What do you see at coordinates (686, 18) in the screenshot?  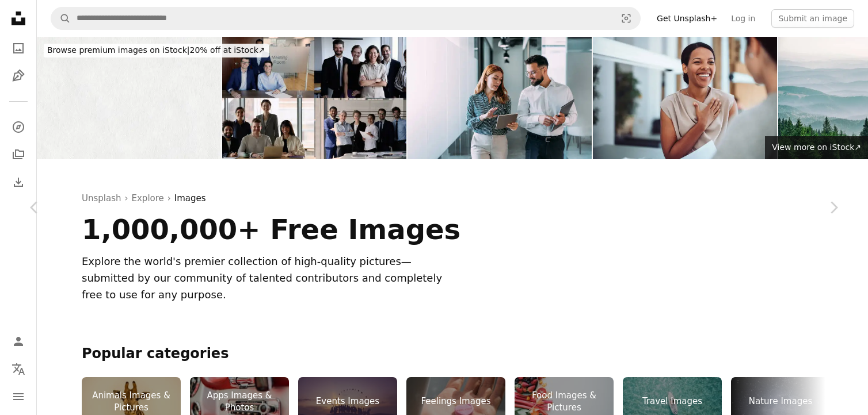 I see `a: Get Unsplash+` at bounding box center [686, 18].